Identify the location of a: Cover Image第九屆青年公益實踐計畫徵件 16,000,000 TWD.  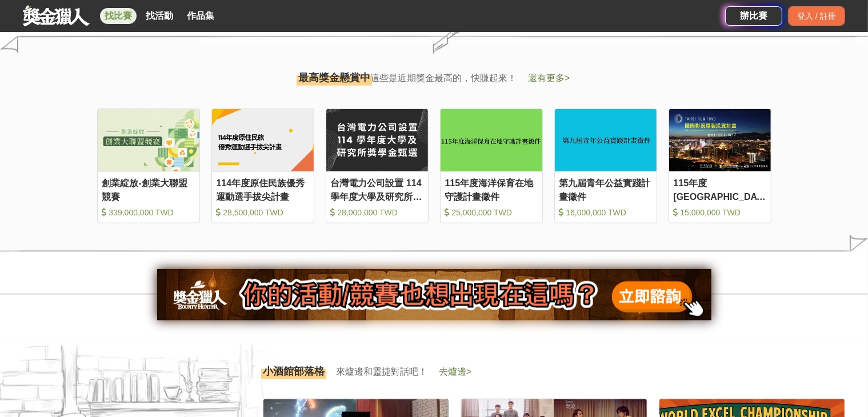
(605, 166).